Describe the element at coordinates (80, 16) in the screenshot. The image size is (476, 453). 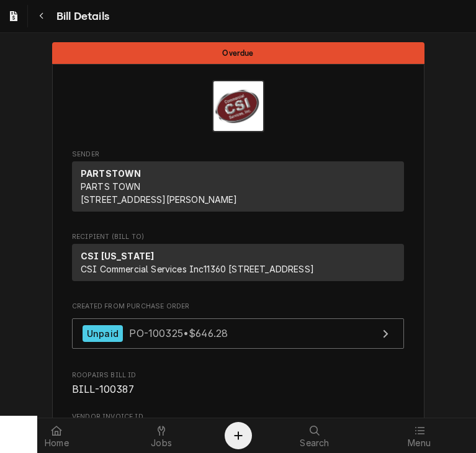
I see `span: Bill Details` at that location.